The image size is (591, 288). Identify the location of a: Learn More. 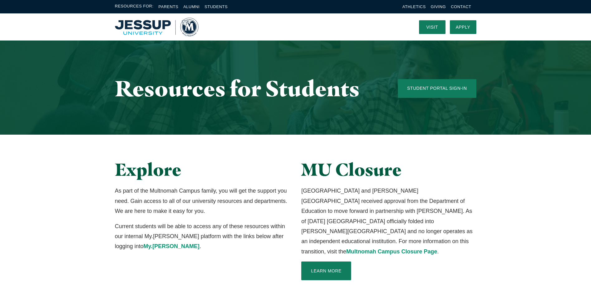
(326, 271).